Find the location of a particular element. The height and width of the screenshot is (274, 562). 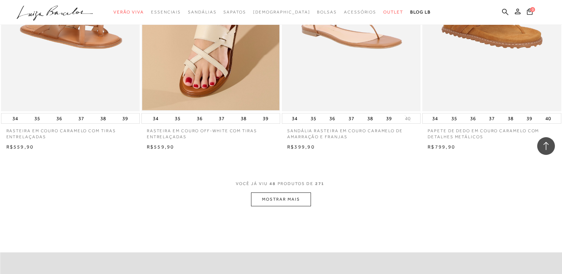

p: RASTEIRA EM COURO CARAMELO COM TIRAS ENTRELAÇADAS is located at coordinates (70, 132).